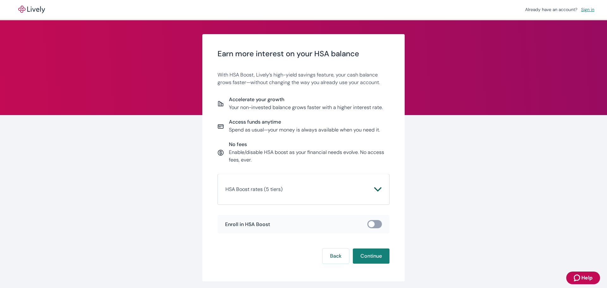 The image size is (607, 288). Describe the element at coordinates (378, 189) in the screenshot. I see `svg: Chevron icon` at that location.